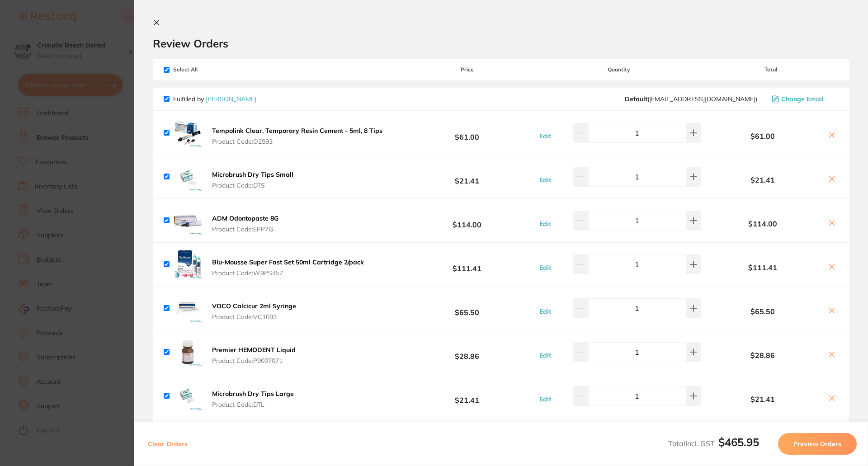  I want to click on h2: Review Orders, so click(501, 44).